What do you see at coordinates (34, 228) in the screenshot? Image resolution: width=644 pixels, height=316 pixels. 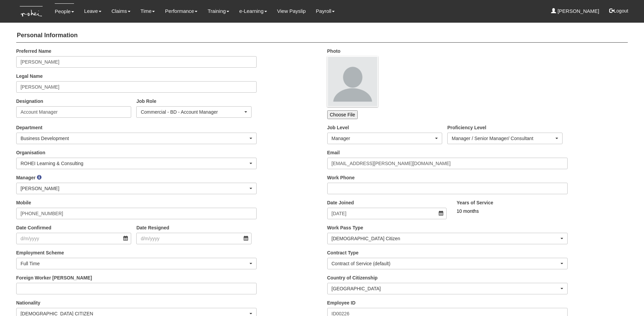 I see `label: Date Confirmed` at bounding box center [34, 228].